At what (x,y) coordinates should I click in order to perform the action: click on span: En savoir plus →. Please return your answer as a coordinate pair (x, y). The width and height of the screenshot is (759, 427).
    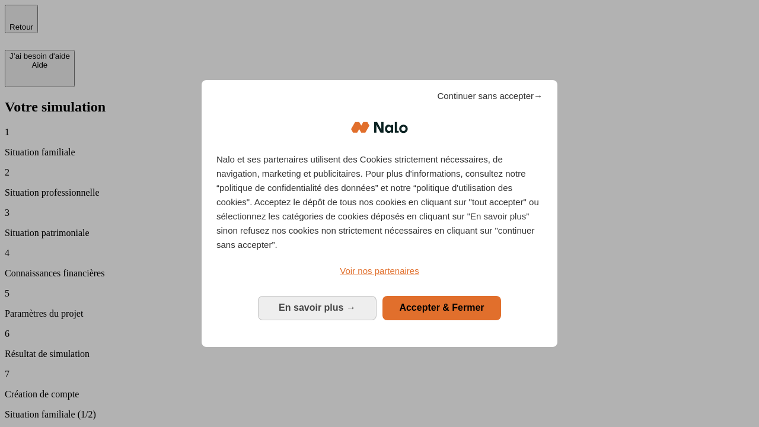
    Looking at the image, I should click on (317, 307).